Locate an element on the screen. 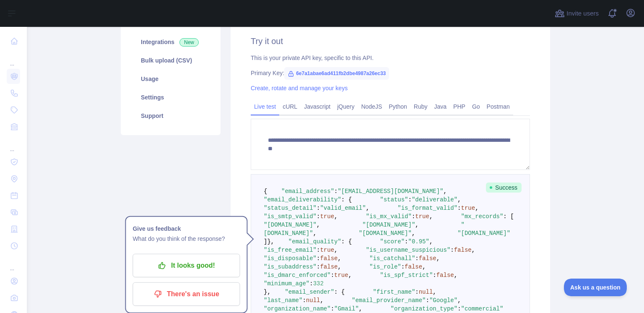 The width and height of the screenshot is (644, 313). p: What do you think of the response? is located at coordinates (186, 239).